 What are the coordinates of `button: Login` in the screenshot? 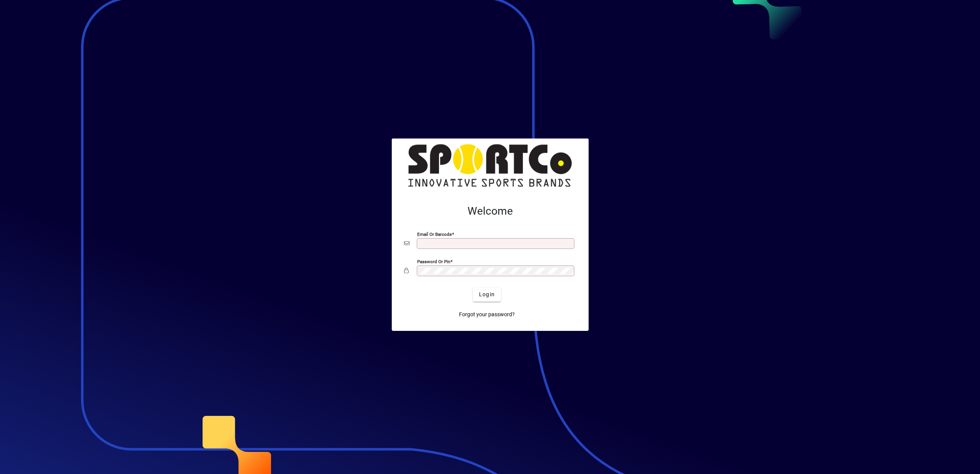 It's located at (487, 295).